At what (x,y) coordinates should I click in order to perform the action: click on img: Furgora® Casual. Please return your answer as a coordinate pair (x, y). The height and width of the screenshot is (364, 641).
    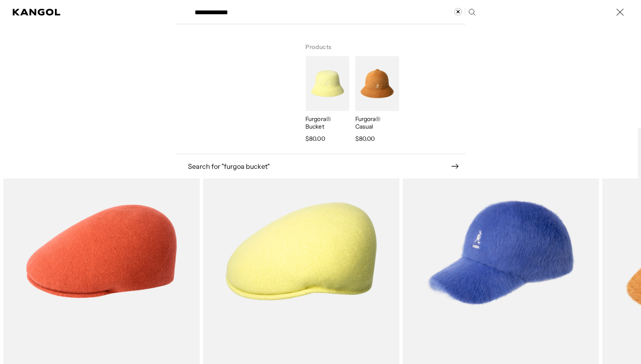
    Looking at the image, I should click on (377, 83).